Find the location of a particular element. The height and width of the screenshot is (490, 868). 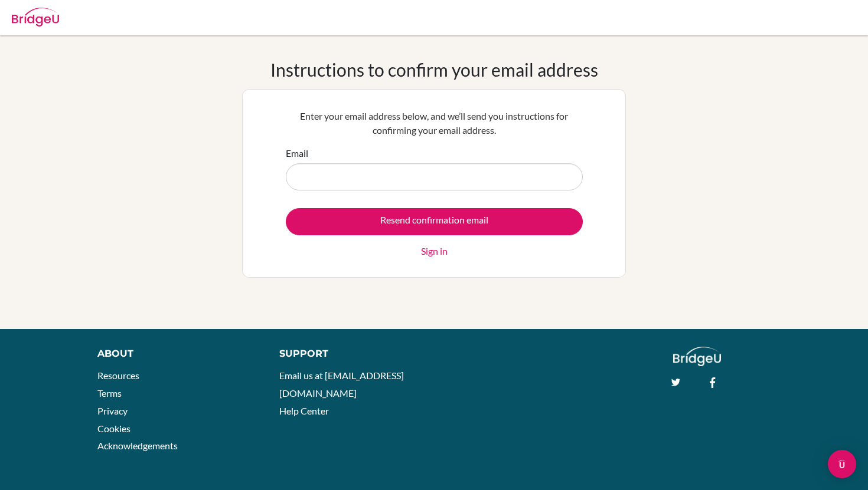

a: Terms is located at coordinates (109, 393).